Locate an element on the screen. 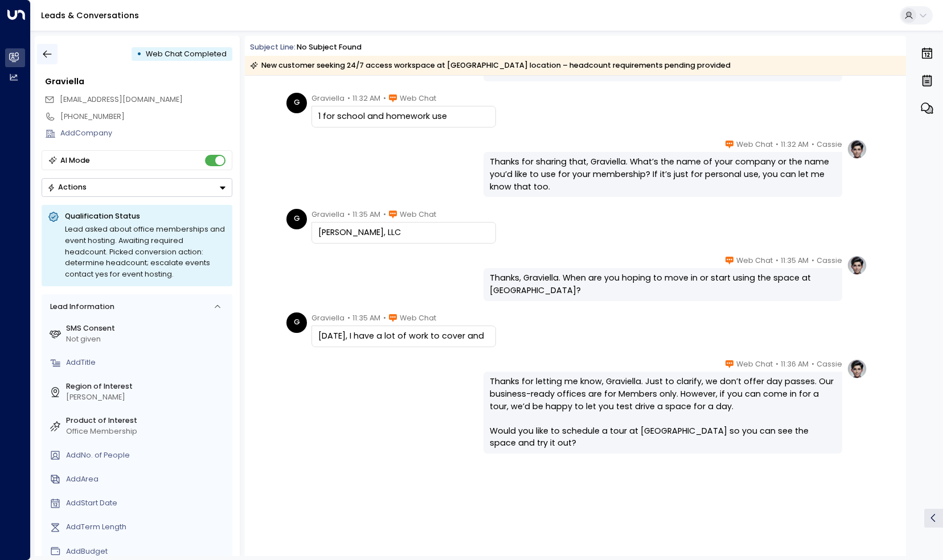  span: graviellathorp@gmail.com is located at coordinates (121, 100).